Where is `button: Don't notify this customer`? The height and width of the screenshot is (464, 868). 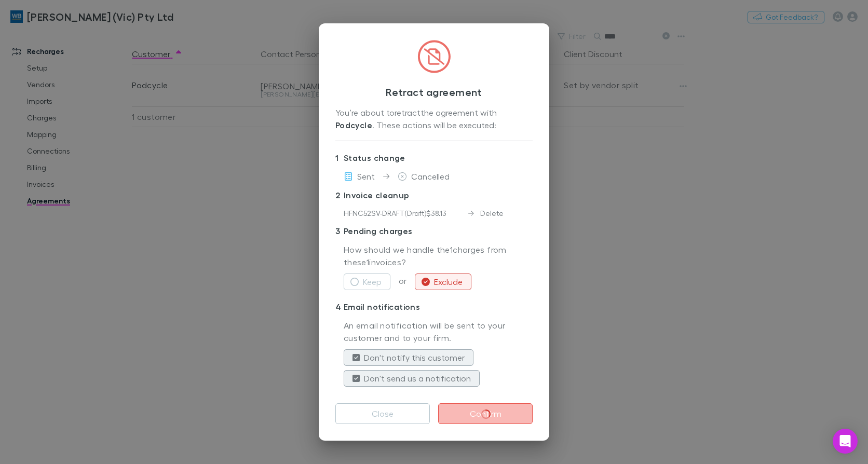 button: Don't notify this customer is located at coordinates (408, 358).